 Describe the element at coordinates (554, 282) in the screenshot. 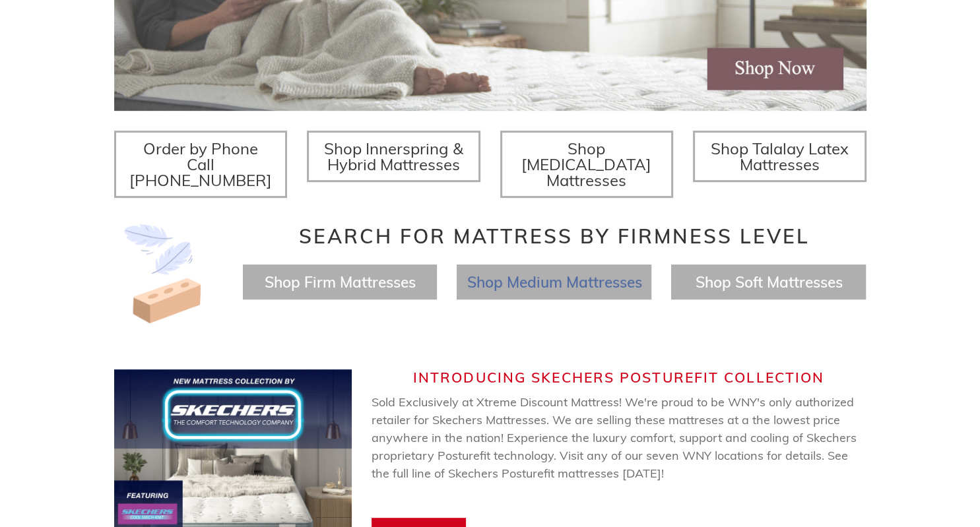

I see `span: Shop Medium Mattresses` at that location.